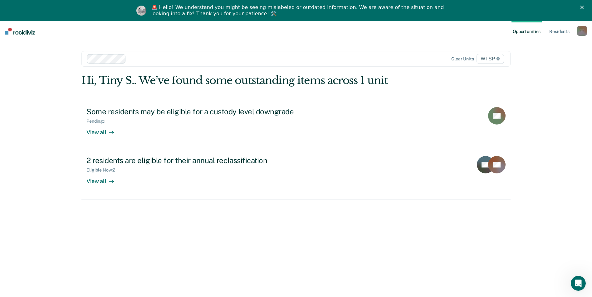 The height and width of the screenshot is (297, 592). I want to click on div: Clear units, so click(462, 59).